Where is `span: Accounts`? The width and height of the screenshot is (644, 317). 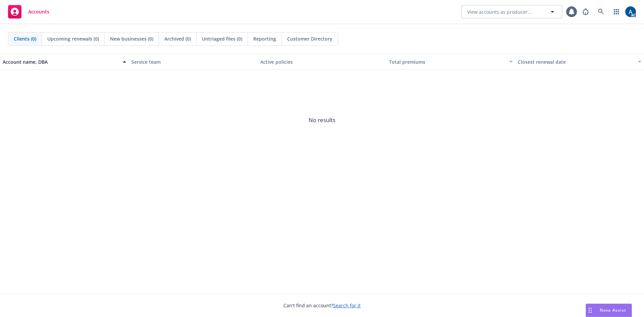
span: Accounts is located at coordinates (38, 12).